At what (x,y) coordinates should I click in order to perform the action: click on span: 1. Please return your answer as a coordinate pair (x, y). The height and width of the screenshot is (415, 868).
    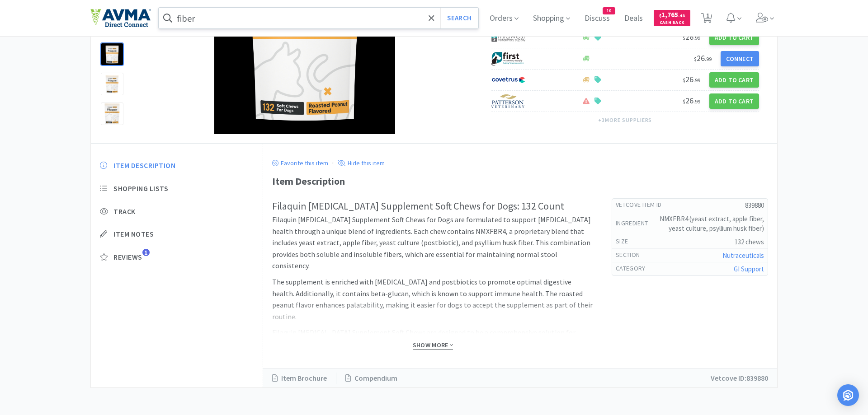
    Looking at the image, I should click on (146, 253).